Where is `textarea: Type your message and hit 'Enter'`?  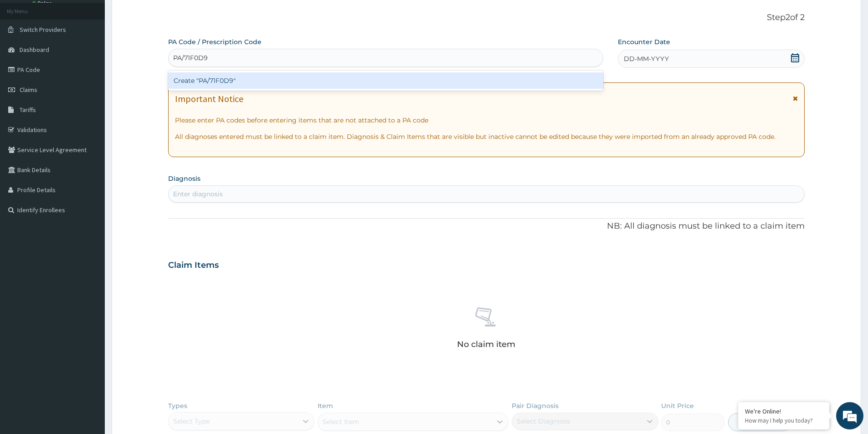
textarea: Type your message and hit 'Enter' is located at coordinates (89, 264).